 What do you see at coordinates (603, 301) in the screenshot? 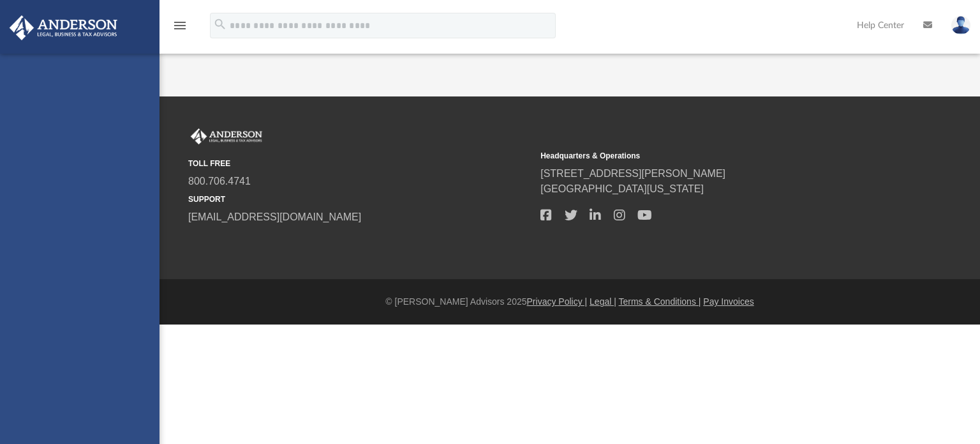
I see `a: Legal |` at bounding box center [603, 301].